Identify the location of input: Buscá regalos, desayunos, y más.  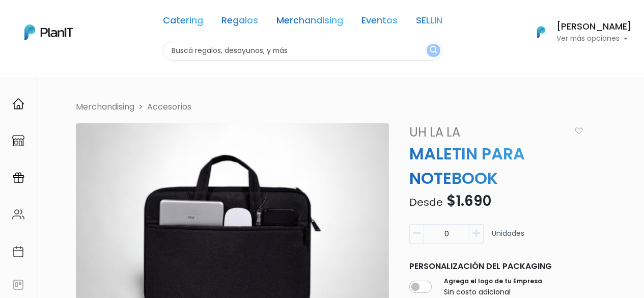
(302, 50).